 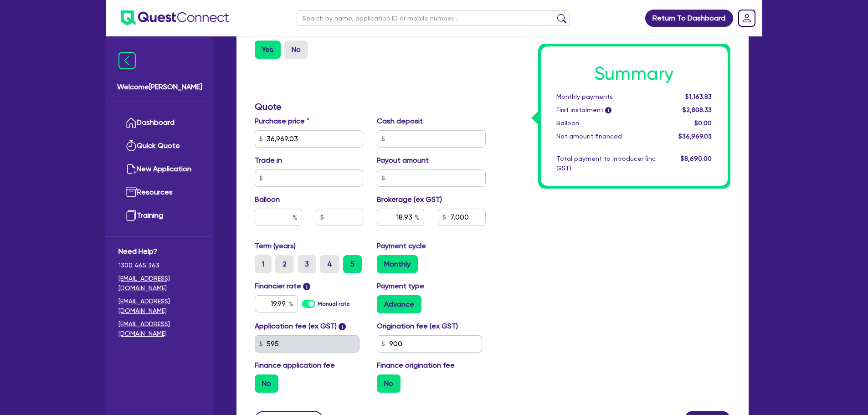 What do you see at coordinates (702, 123) in the screenshot?
I see `span: $0.00` at bounding box center [702, 123].